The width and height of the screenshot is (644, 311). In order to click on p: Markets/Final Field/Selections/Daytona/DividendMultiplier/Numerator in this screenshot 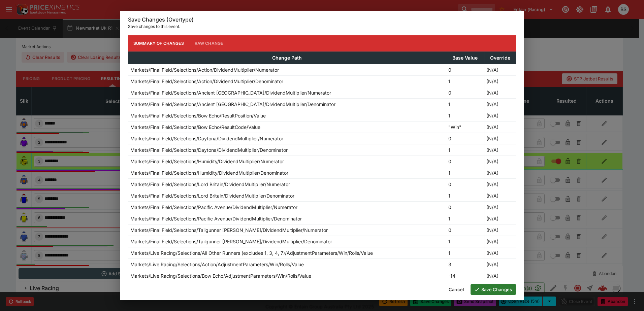, I will do `click(207, 138)`.